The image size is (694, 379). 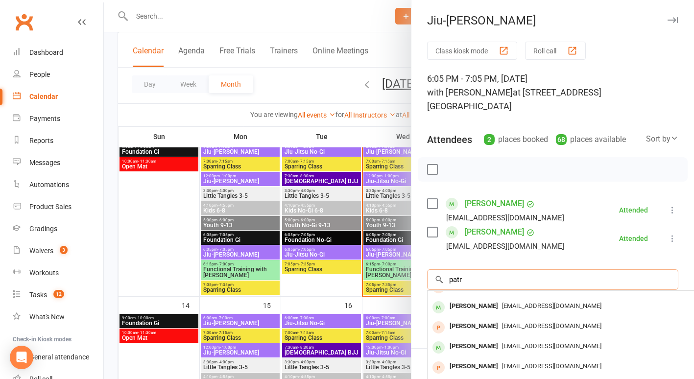 I want to click on div: Open Intercom Messenger, so click(x=22, y=358).